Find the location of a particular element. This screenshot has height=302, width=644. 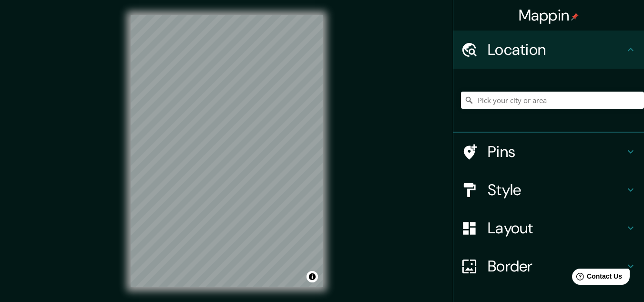

h4: Location is located at coordinates (556, 50).